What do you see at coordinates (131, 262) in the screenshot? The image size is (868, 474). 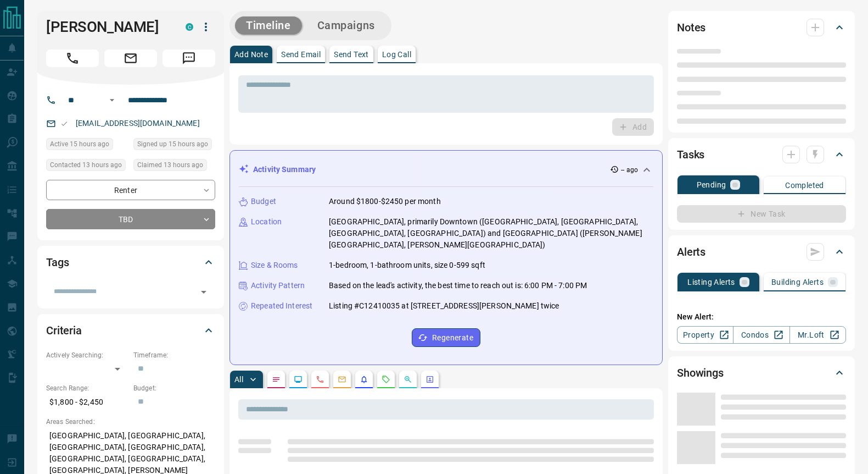 I see `div: Tags` at bounding box center [131, 262].